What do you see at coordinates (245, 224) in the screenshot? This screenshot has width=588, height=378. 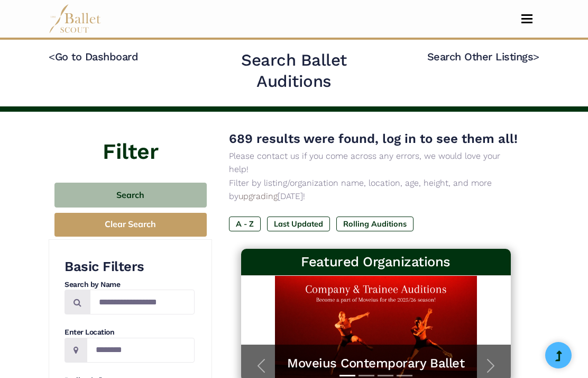 I see `label: A - Z` at bounding box center [245, 224].